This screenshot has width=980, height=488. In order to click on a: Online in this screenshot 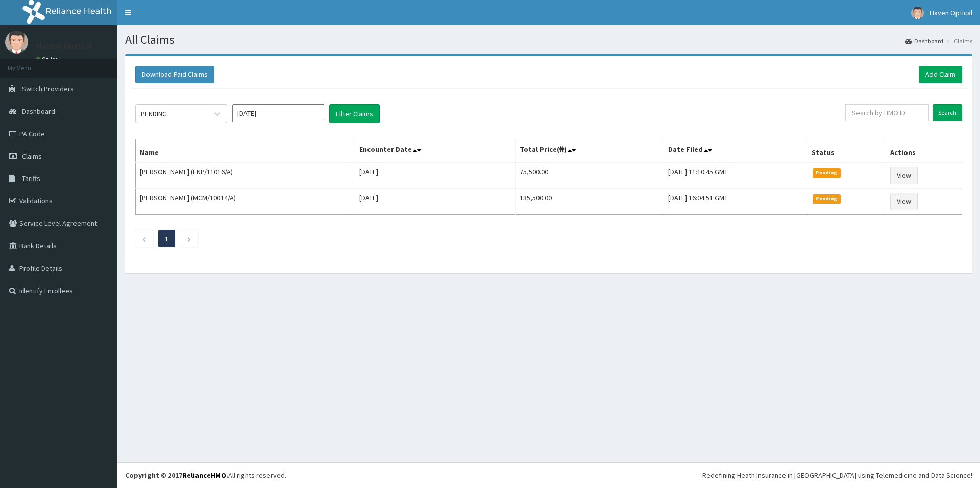, I will do `click(48, 59)`.